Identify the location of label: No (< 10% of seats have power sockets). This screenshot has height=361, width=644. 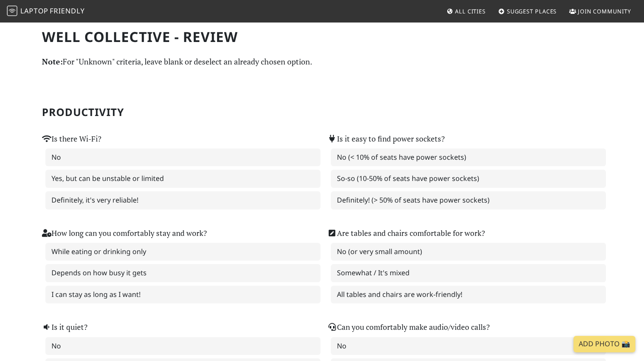
(469, 158).